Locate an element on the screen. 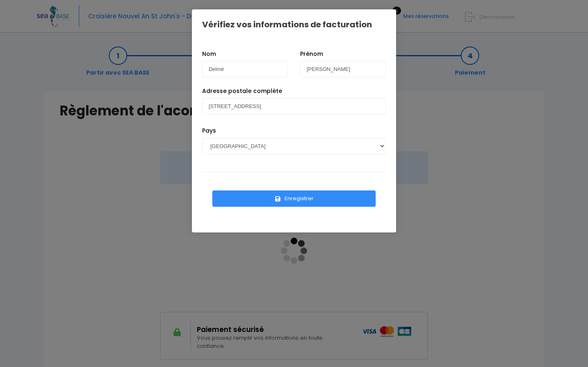  label: Prénom is located at coordinates (311, 54).